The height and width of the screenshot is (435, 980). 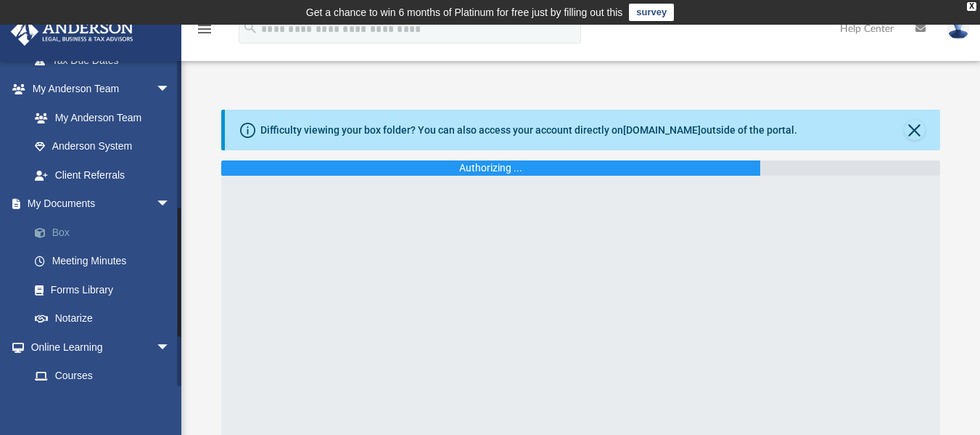 I want to click on div: Authorizing ..., so click(x=490, y=168).